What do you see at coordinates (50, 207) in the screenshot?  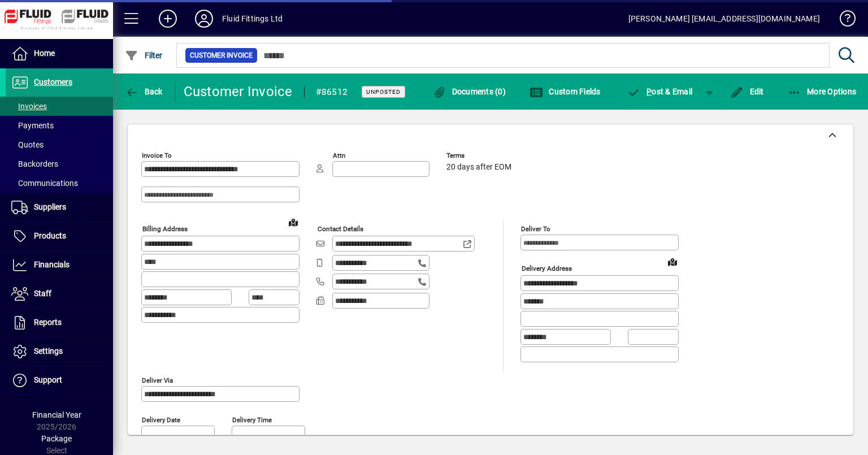 I see `span: Suppliers` at bounding box center [50, 207].